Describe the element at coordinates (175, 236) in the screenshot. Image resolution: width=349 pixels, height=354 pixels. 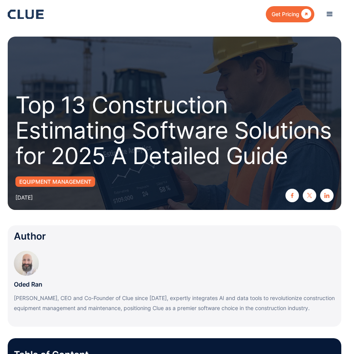
I see `div: Author` at that location.